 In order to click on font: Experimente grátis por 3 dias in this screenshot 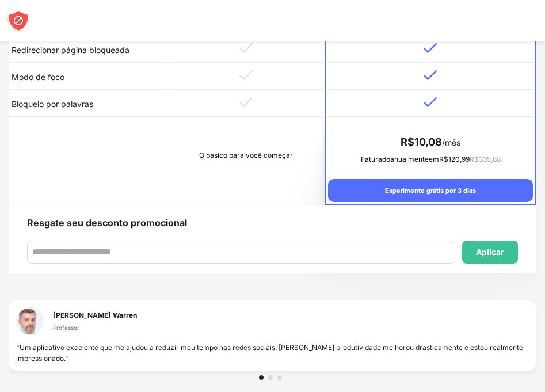, I will do `click(430, 191)`.